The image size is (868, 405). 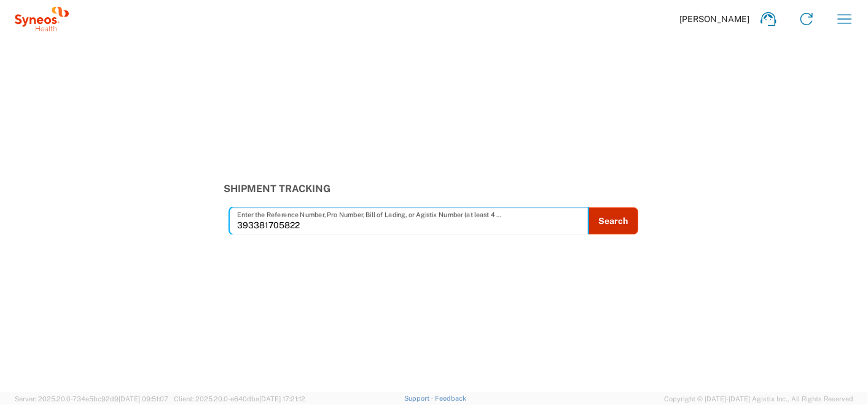 What do you see at coordinates (613, 221) in the screenshot?
I see `button: Search` at bounding box center [613, 221].